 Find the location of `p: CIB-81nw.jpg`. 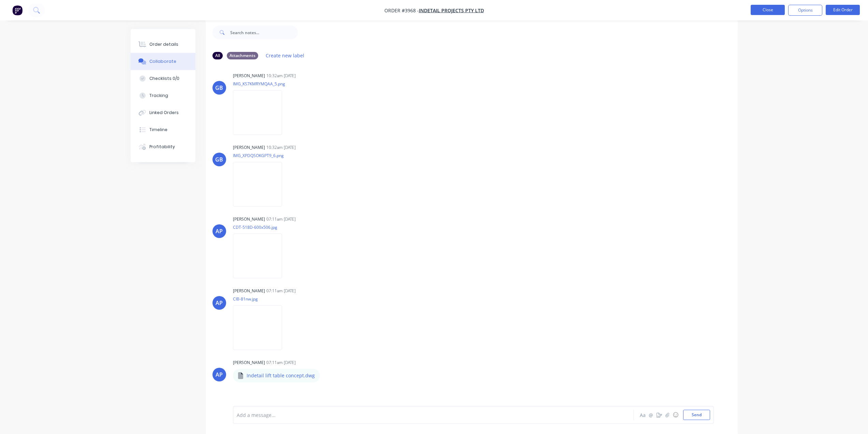

p: CIB-81nw.jpg is located at coordinates (261, 299).